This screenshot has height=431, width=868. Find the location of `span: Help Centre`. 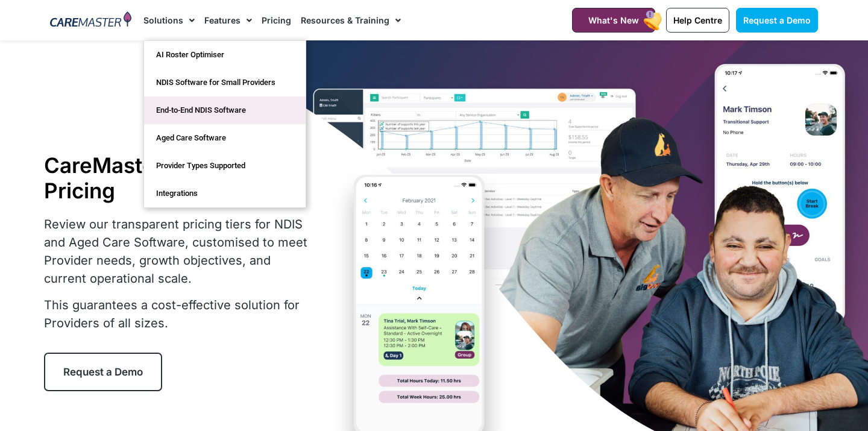

span: Help Centre is located at coordinates (698, 20).